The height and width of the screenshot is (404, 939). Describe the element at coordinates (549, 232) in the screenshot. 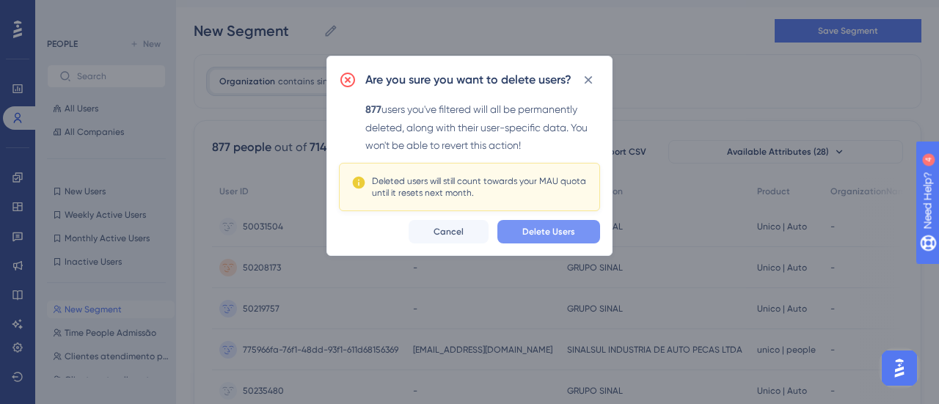

I see `span: Delete Users` at that location.